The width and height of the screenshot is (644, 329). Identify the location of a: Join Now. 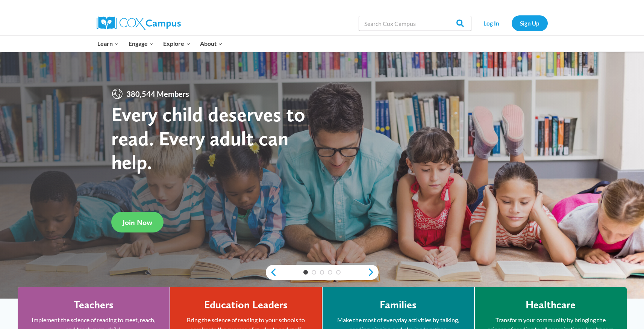
(138, 222).